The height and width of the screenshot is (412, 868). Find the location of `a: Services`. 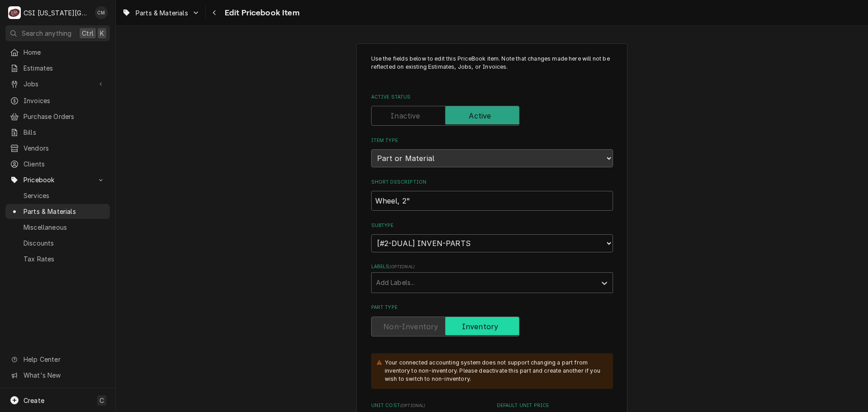

a: Services is located at coordinates (57, 196).